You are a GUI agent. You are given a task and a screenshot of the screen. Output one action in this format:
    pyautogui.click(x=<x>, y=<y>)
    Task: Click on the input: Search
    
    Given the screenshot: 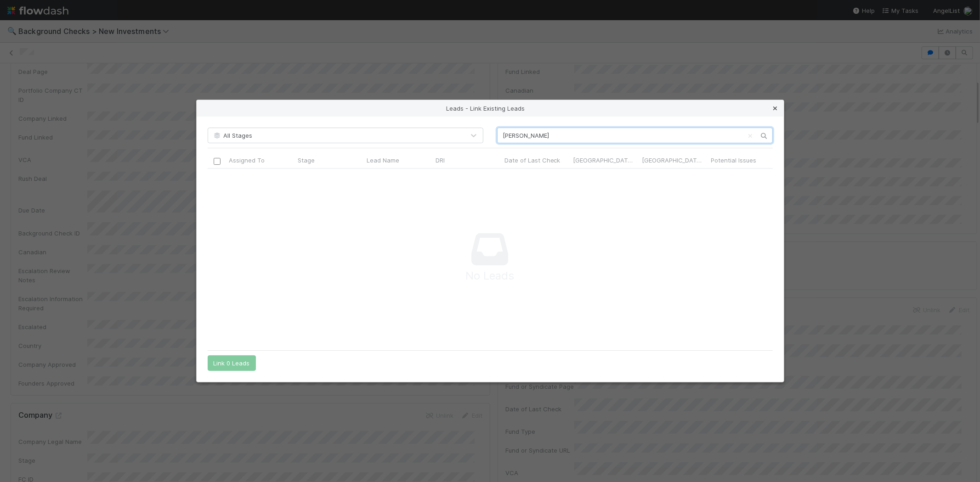 What is the action you would take?
    pyautogui.click(x=635, y=136)
    